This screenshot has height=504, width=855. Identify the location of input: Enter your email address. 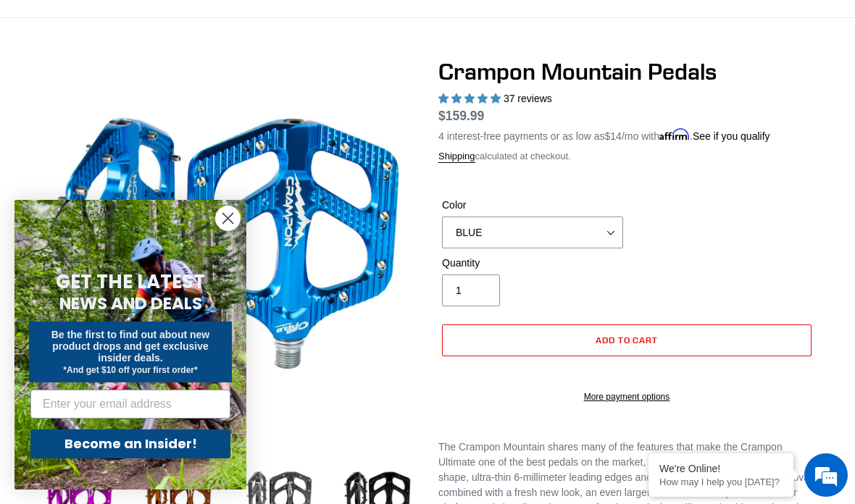
(131, 404).